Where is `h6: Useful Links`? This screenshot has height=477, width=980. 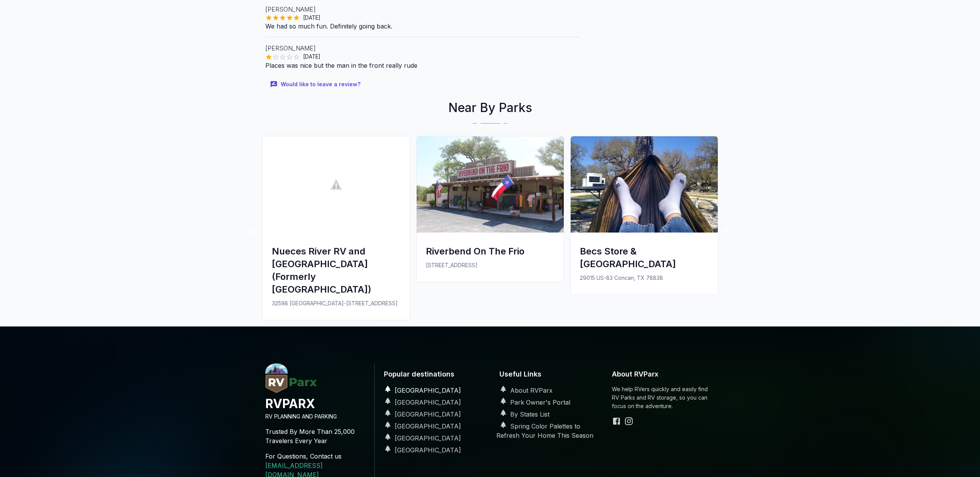
h6: Useful Links is located at coordinates (548, 374).